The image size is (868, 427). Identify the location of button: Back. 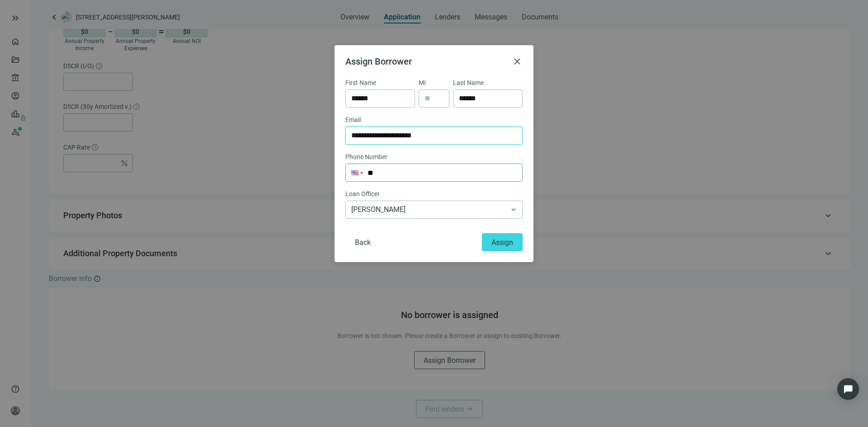
(363, 242).